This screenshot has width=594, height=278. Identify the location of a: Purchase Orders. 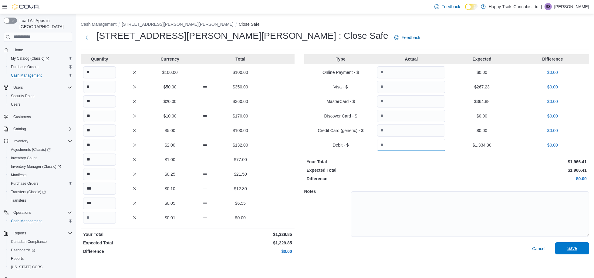
(25, 184).